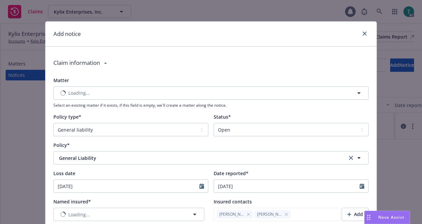 The width and height of the screenshot is (422, 224). Describe the element at coordinates (72, 201) in the screenshot. I see `span: Named insured*` at that location.